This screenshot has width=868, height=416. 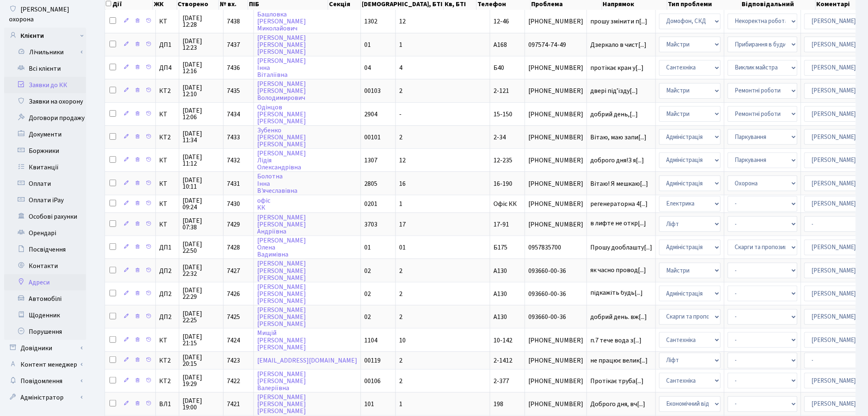 I want to click on span: Офіс КК, so click(x=505, y=204).